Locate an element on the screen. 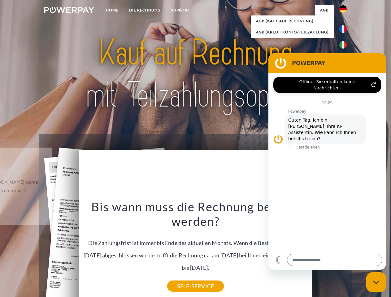 The image size is (391, 297). p: Gerade eben is located at coordinates (39, 94).